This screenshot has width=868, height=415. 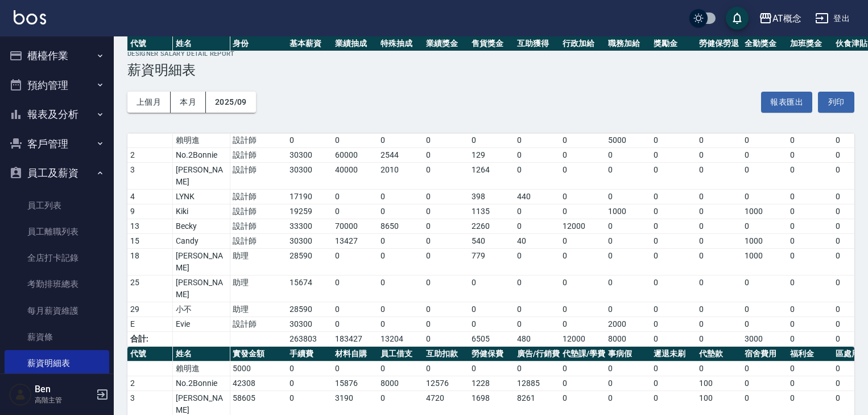 I want to click on button: 本月, so click(x=188, y=102).